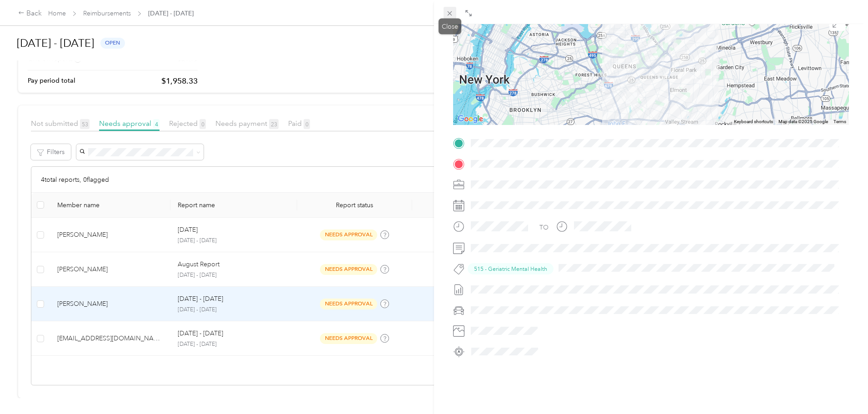 Image resolution: width=868 pixels, height=414 pixels. Describe the element at coordinates (803, 121) in the screenshot. I see `span: Map data ©2025 Google` at that location.